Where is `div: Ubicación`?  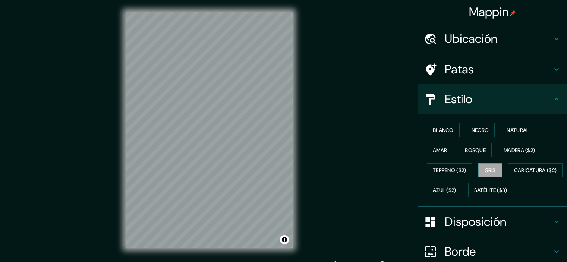 div: Ubicación is located at coordinates (492, 39).